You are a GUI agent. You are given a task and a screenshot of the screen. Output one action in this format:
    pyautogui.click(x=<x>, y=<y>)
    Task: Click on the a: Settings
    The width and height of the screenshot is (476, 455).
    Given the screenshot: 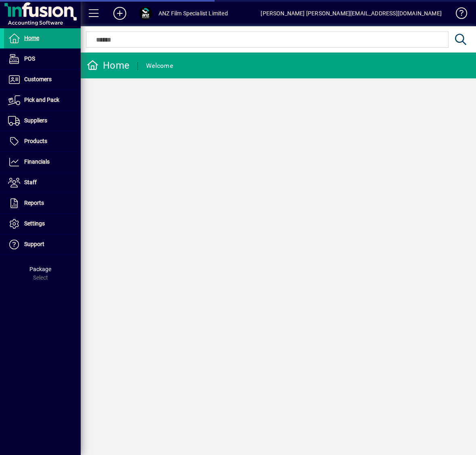 What is the action you would take?
    pyautogui.click(x=42, y=223)
    